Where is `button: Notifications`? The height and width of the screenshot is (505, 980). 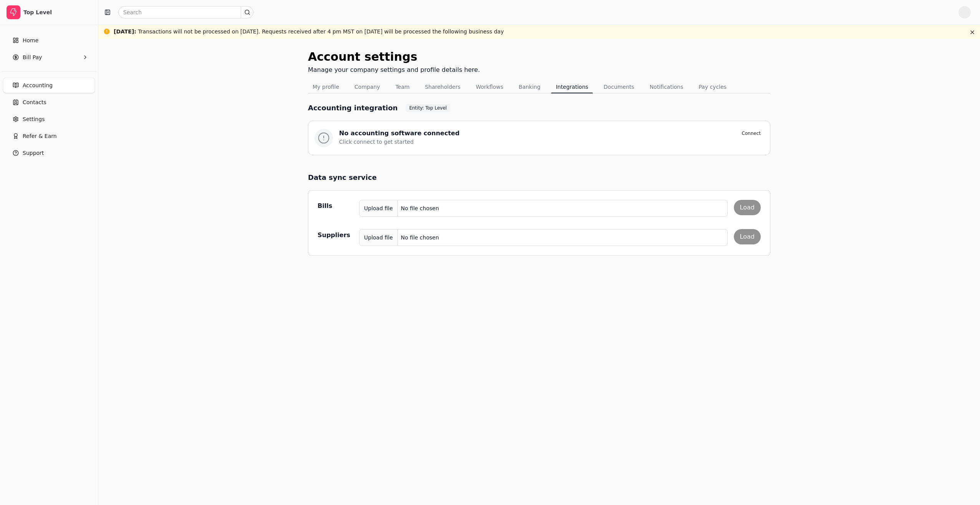 button: Notifications is located at coordinates (667, 87).